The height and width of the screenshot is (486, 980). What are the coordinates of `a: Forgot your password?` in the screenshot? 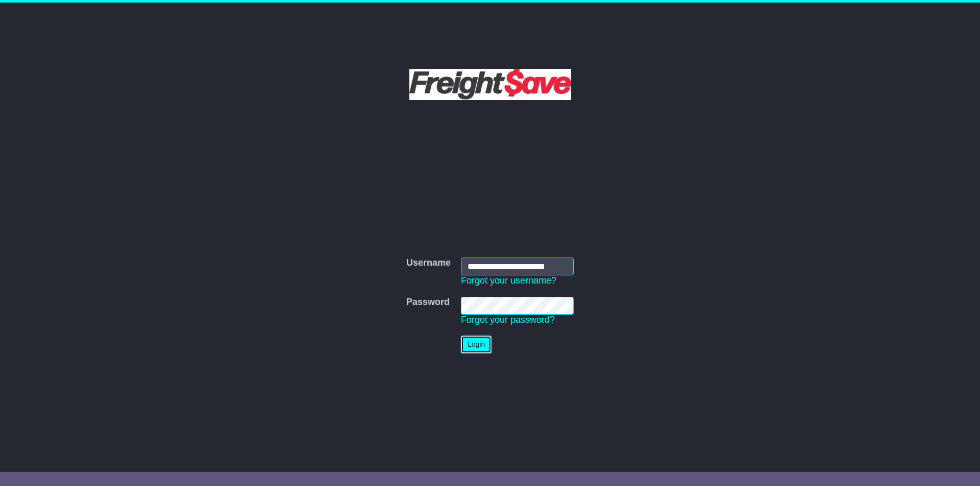 It's located at (508, 320).